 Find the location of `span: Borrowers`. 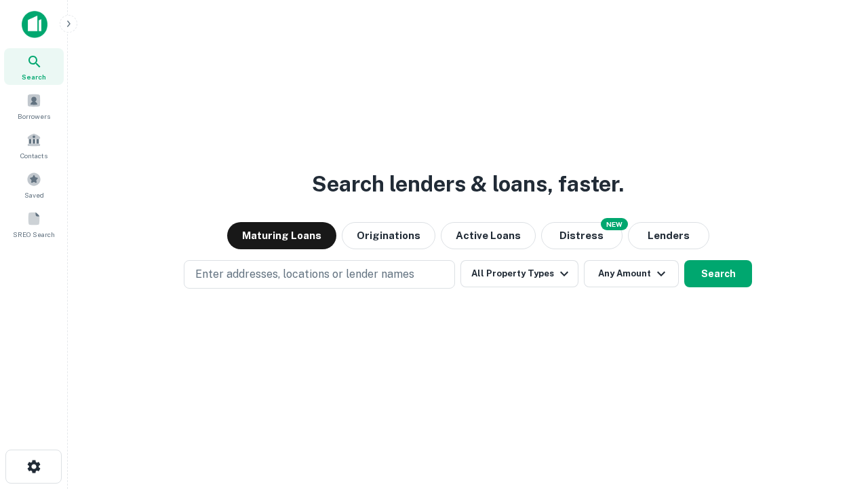

span: Borrowers is located at coordinates (34, 116).